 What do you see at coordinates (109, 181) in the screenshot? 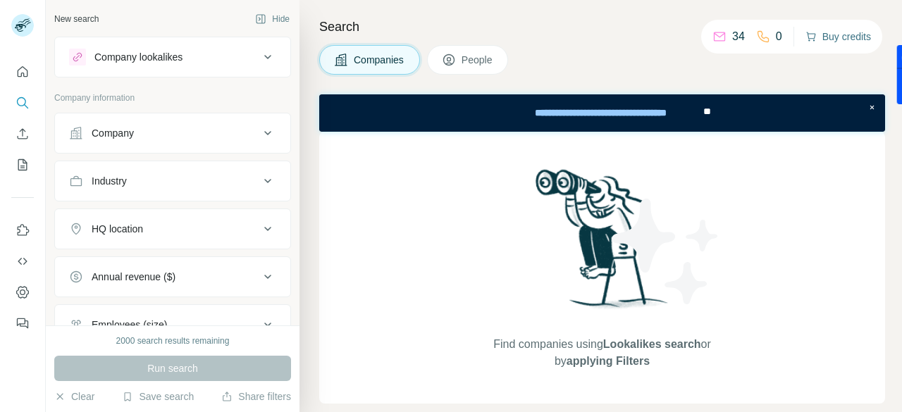
I see `div: Industry` at bounding box center [109, 181].